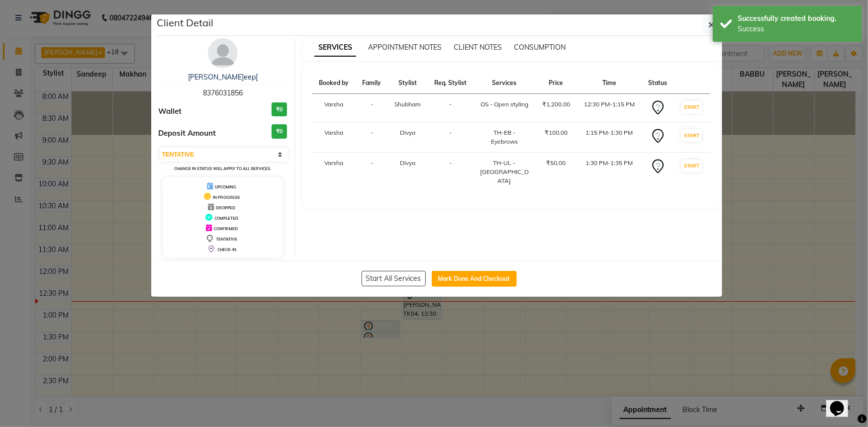  I want to click on span: UPCOMING, so click(226, 187).